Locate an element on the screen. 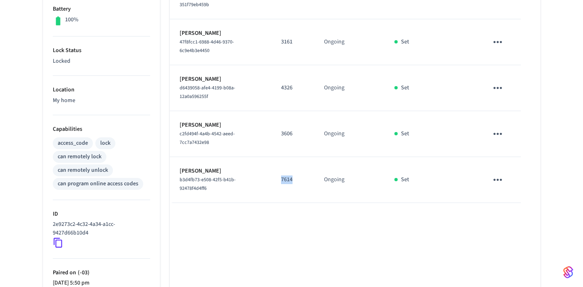  span: ( -03 ) is located at coordinates (83, 272).